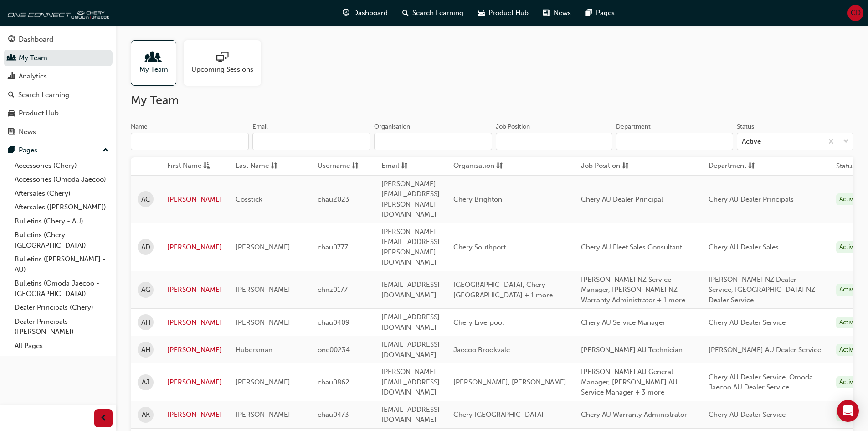  Describe the element at coordinates (249, 199) in the screenshot. I see `span: Cosstick` at that location.